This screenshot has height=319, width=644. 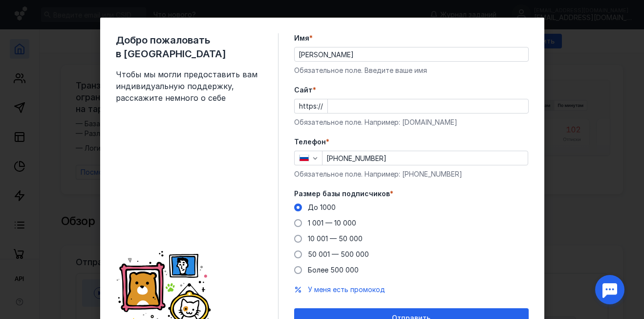 I want to click on button: У меня есть промокод, so click(x=347, y=289).